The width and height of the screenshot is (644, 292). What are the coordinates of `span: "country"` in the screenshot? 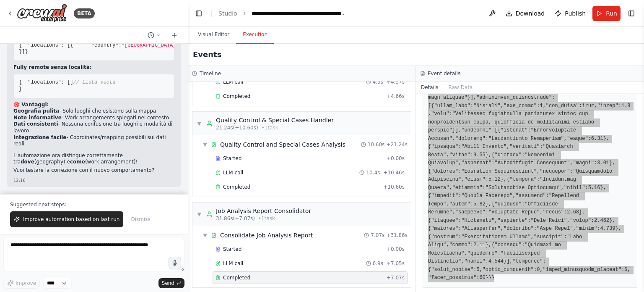 It's located at (105, 45).